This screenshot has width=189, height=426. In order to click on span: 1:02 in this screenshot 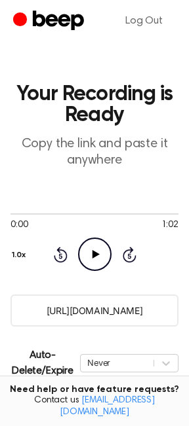, I will do `click(170, 225)`.